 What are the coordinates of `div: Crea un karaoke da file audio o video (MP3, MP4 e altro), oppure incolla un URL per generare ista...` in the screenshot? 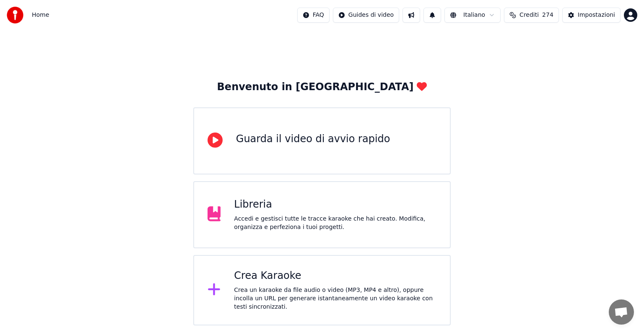 It's located at (335, 298).